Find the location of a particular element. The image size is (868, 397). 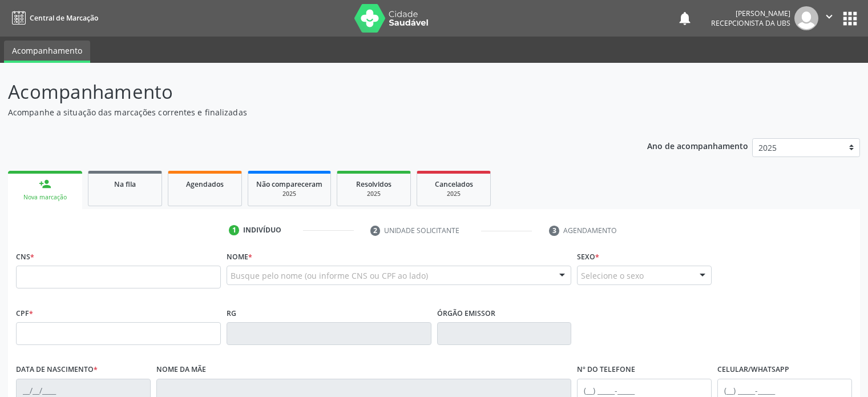

button: apps is located at coordinates (850, 18).